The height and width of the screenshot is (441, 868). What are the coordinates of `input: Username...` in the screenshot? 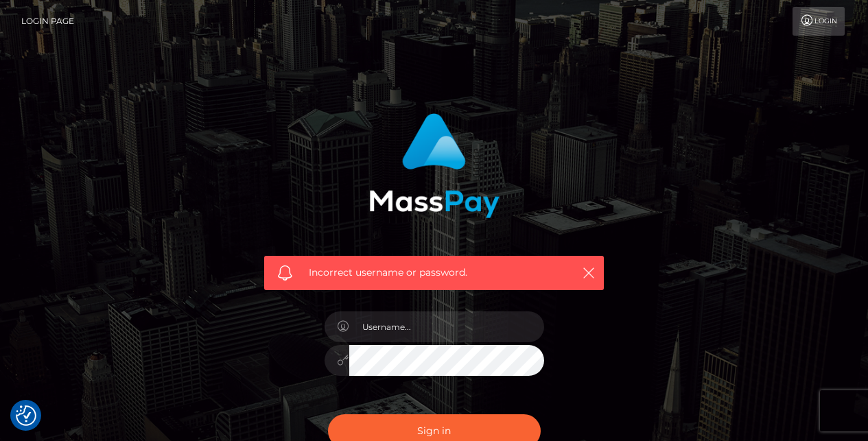 It's located at (447, 326).